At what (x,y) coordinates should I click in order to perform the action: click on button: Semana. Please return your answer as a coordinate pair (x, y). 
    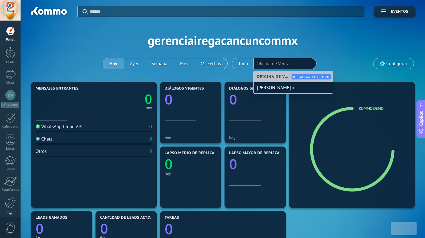
    Looking at the image, I should click on (159, 64).